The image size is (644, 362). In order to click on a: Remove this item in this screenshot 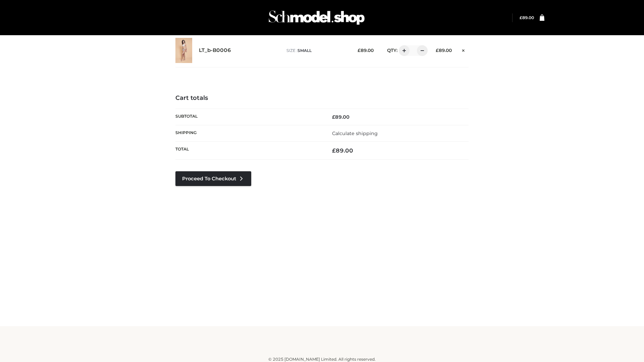, I will do `click(463, 49)`.